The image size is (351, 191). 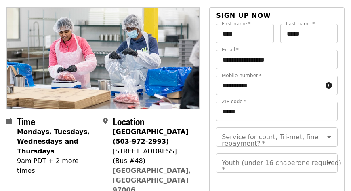 I want to click on i: calendar icon, so click(x=9, y=121).